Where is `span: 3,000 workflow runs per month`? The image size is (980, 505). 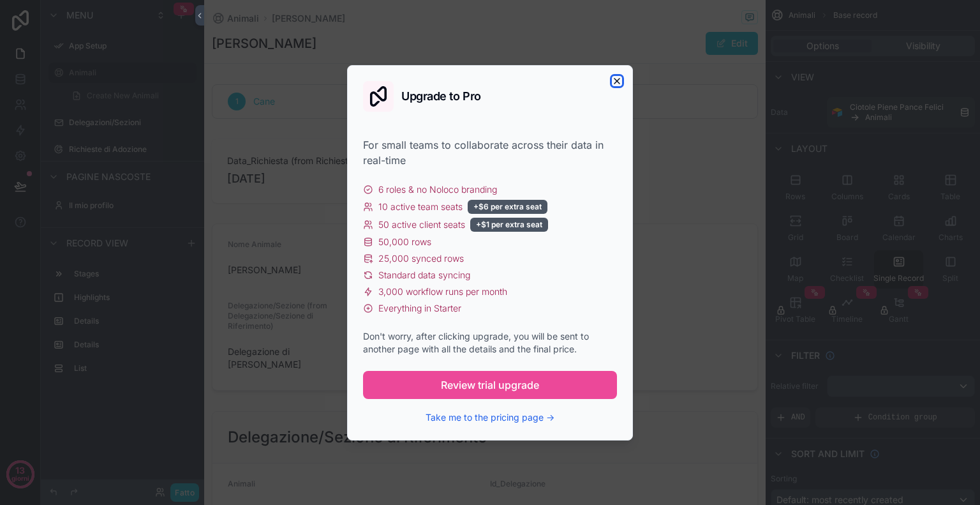
span: 3,000 workflow runs per month is located at coordinates (442, 292).